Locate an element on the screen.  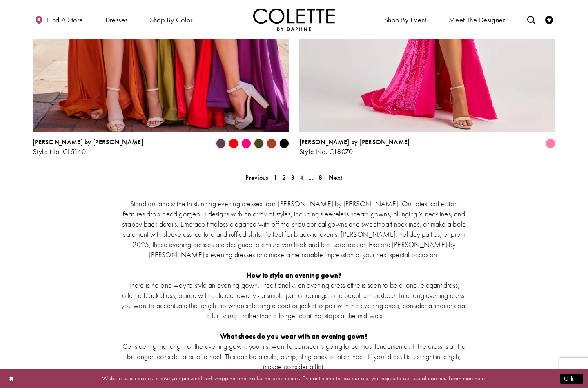
a: Meet the designer is located at coordinates (477, 19).